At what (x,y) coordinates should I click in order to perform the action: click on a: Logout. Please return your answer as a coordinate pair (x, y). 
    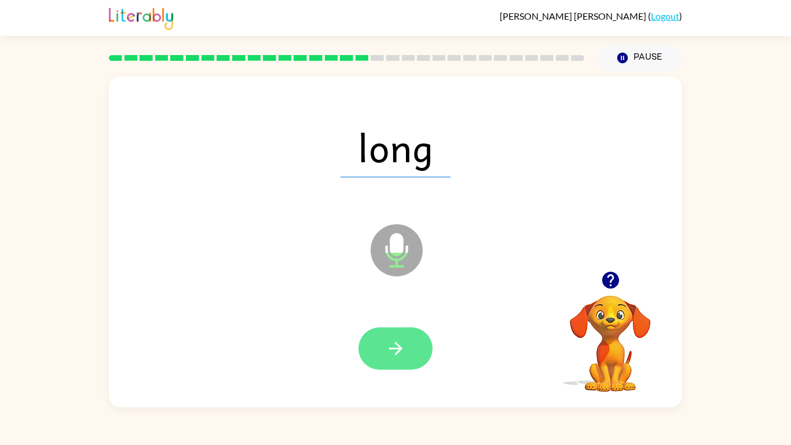
    Looking at the image, I should click on (664, 16).